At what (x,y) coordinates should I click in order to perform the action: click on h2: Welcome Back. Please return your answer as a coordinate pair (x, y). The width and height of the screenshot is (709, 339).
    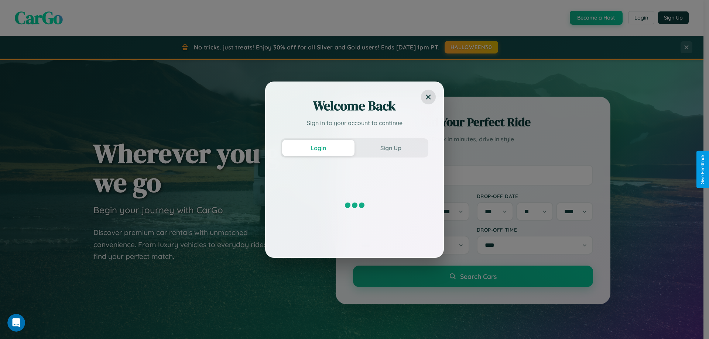
    Looking at the image, I should click on (354, 106).